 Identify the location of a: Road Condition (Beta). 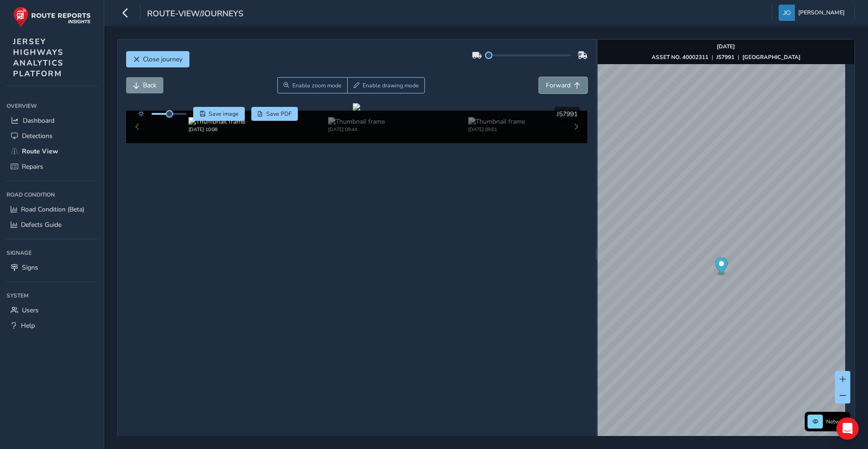
(52, 209).